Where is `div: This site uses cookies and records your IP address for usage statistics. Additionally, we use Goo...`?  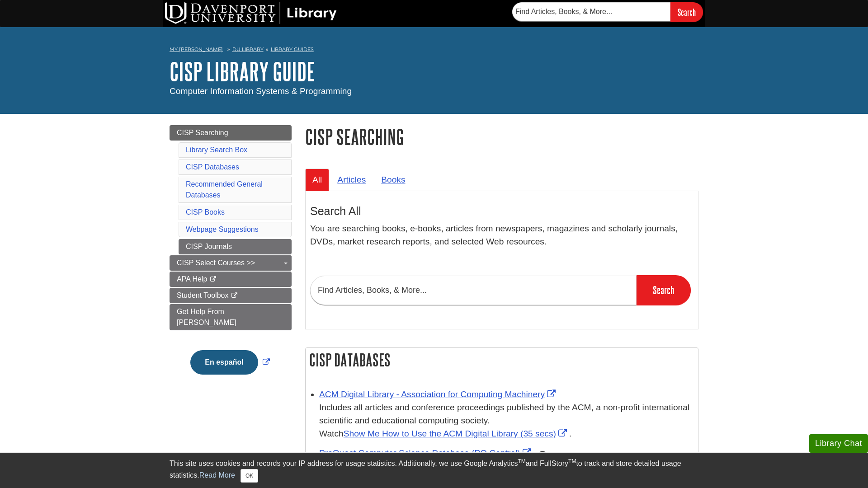 div: This site uses cookies and records your IP address for usage statistics. Additionally, we use Goo... is located at coordinates (434, 470).